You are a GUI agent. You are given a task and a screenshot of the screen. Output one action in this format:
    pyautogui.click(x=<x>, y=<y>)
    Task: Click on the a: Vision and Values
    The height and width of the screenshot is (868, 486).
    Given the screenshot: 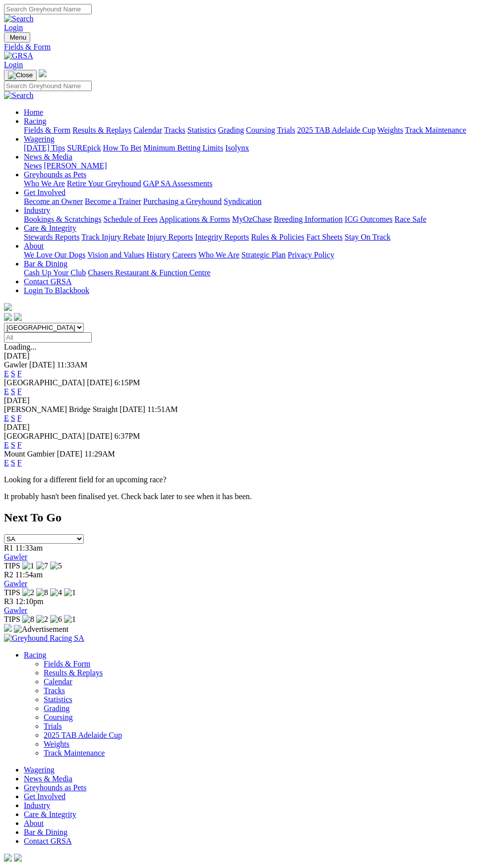 What is the action you would take?
    pyautogui.click(x=116, y=254)
    